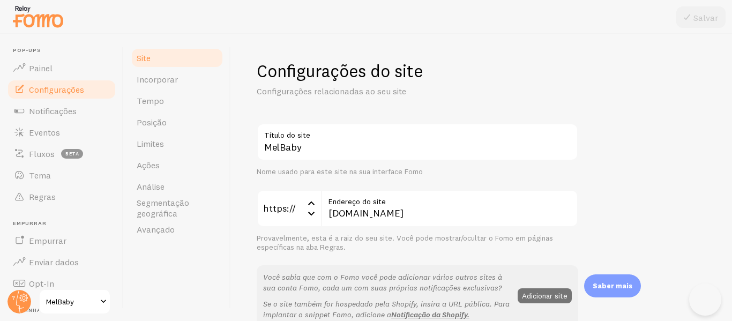  I want to click on a: Posição, so click(177, 122).